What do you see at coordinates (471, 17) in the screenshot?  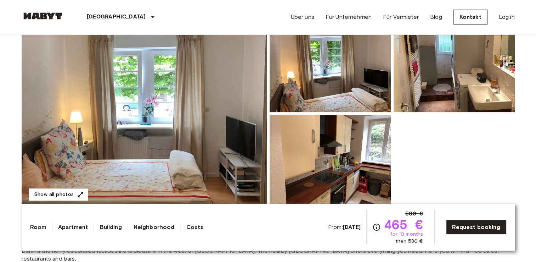 I see `a: Kontakt` at bounding box center [471, 17].